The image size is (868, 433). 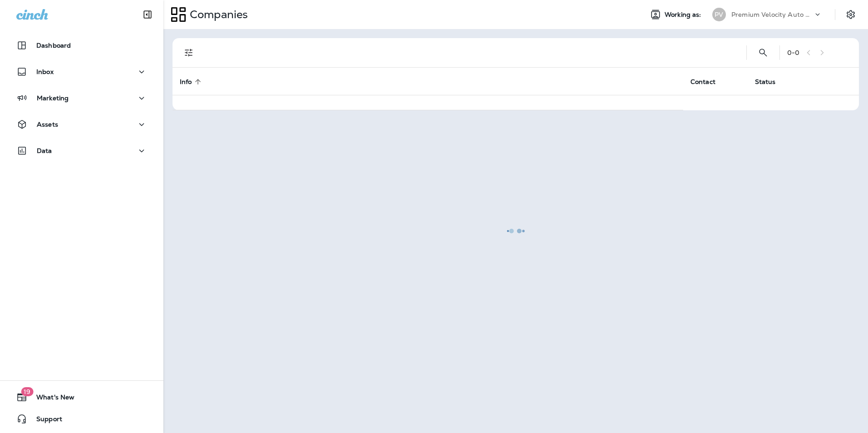 I want to click on button: Support, so click(x=82, y=419).